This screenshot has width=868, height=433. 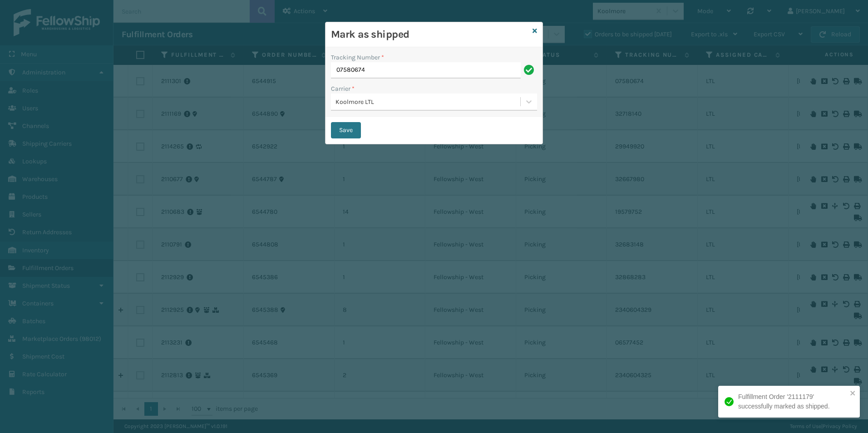 I want to click on button: Save, so click(x=346, y=130).